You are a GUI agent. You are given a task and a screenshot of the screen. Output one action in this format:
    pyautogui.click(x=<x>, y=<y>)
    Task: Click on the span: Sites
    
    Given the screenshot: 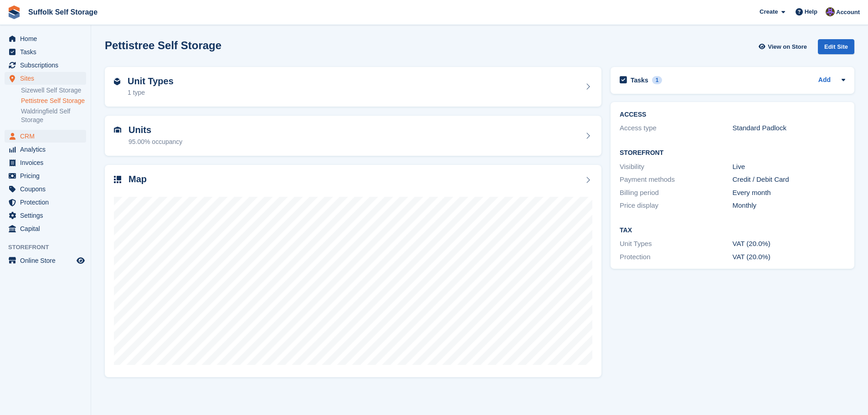 What is the action you would take?
    pyautogui.click(x=47, y=79)
    